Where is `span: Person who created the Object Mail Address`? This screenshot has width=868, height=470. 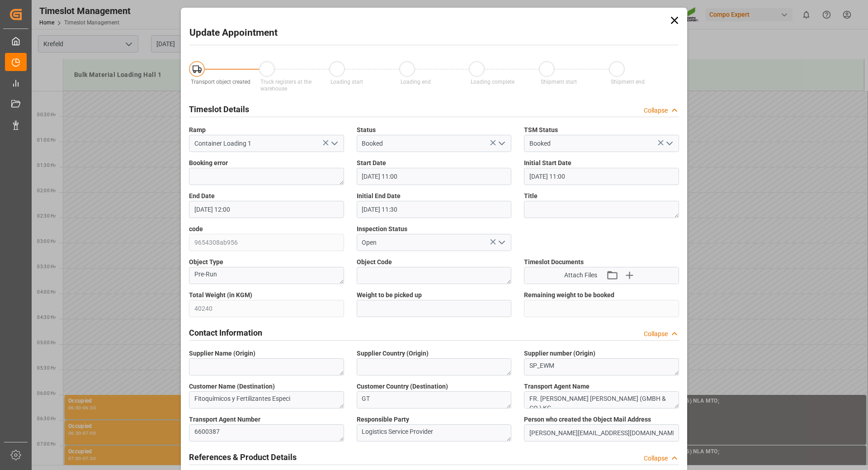
span: Person who created the Object Mail Address is located at coordinates (587, 419).